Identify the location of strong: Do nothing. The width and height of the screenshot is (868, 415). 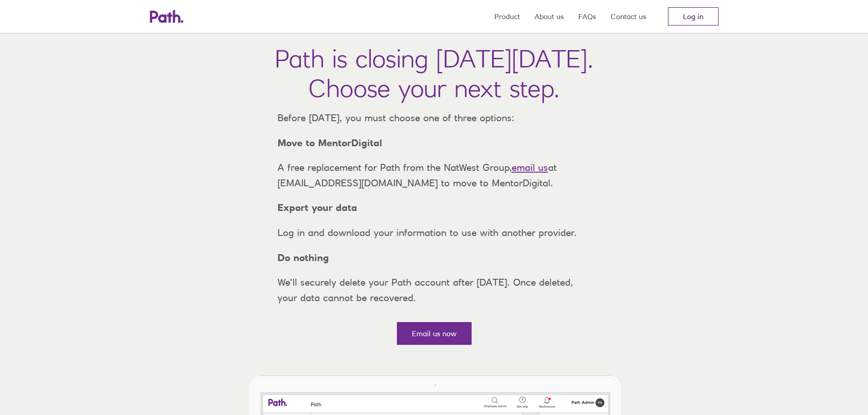
(303, 258).